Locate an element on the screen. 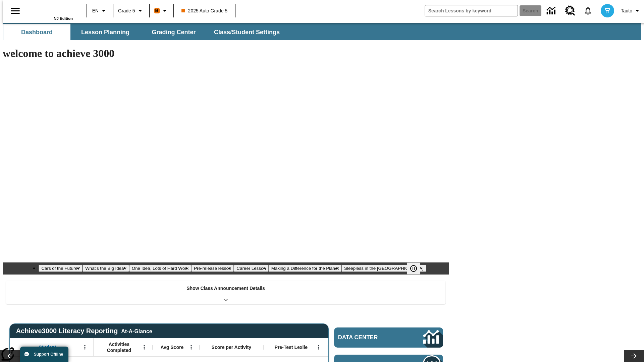 This screenshot has height=362, width=644. button: Boost Class color is orange. Change class color is located at coordinates (161, 10).